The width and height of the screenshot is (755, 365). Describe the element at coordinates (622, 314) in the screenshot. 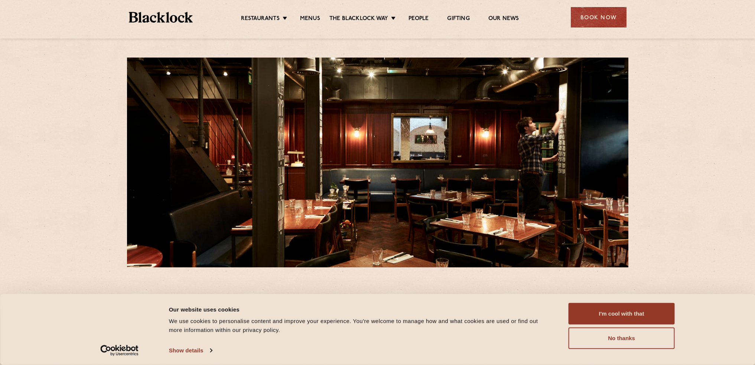

I see `button: I'm cool with that` at that location.